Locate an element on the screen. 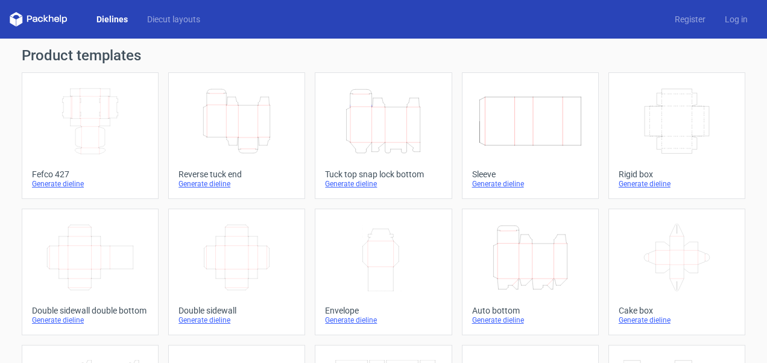 This screenshot has width=767, height=363. div: Tuck top snap lock bottom is located at coordinates (383, 174).